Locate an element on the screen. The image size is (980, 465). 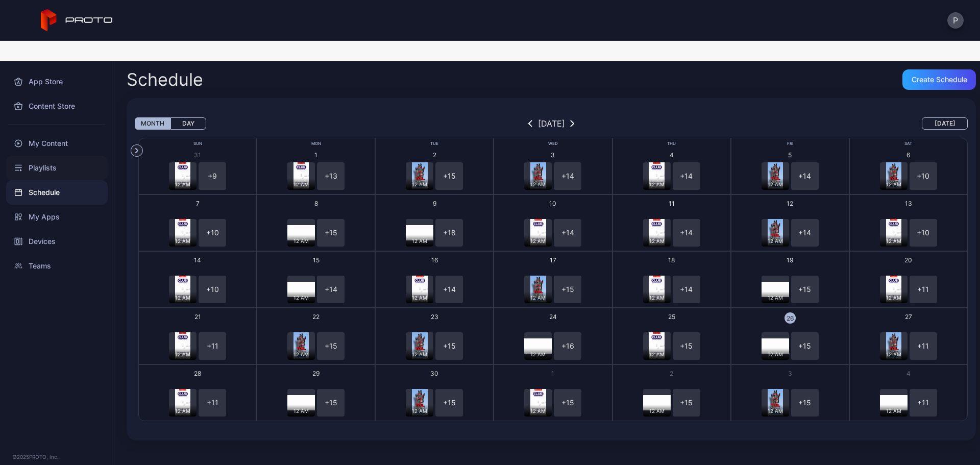
button: 312 AM+14 is located at coordinates (553, 166).